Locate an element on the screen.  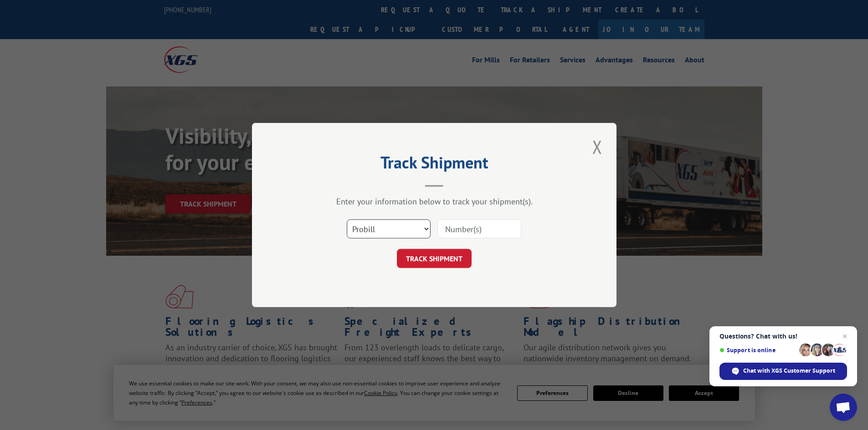
button: TRACK SHIPMENT is located at coordinates (434, 258).